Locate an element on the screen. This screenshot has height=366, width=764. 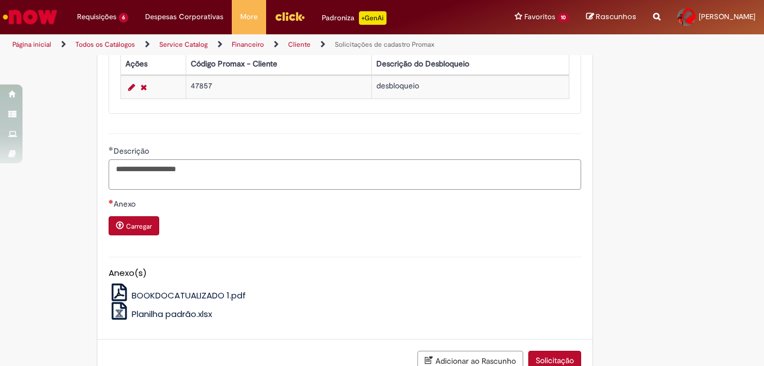
span: Despesas Corporativas is located at coordinates (184, 17).